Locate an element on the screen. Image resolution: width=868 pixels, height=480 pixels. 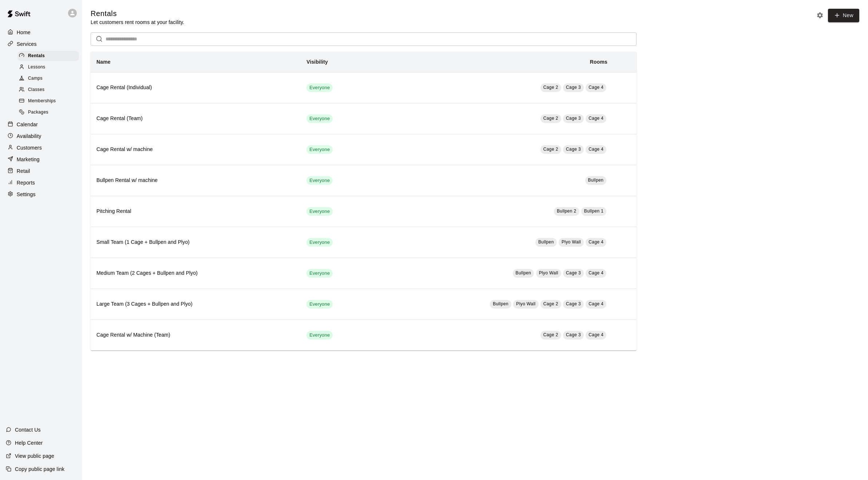
div: Availability is located at coordinates (41, 136).